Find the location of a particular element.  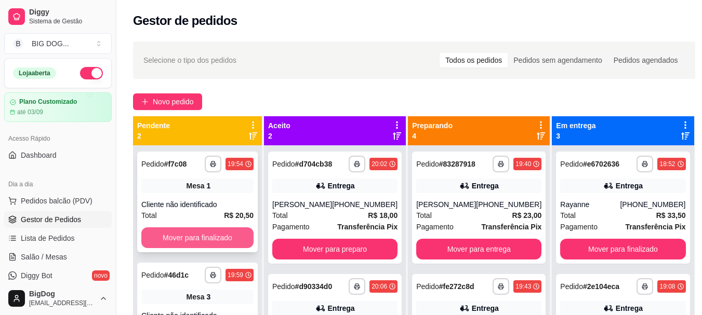

div: Rayanne is located at coordinates (590, 205).